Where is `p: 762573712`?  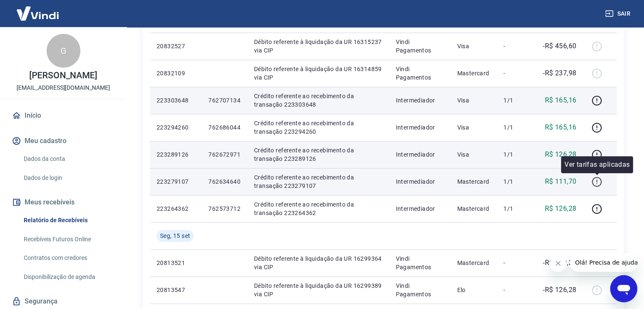 p: 762573712 is located at coordinates (225, 209).